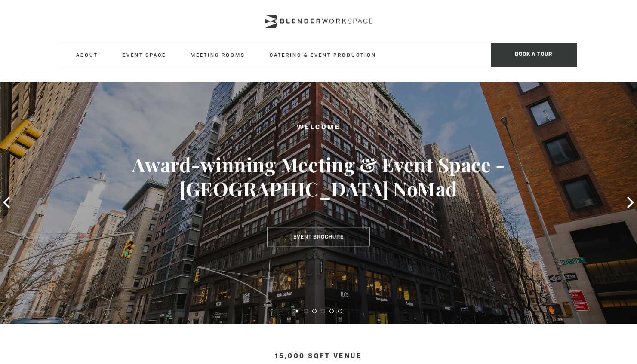  Describe the element at coordinates (534, 55) in the screenshot. I see `span: Book a tour` at that location.